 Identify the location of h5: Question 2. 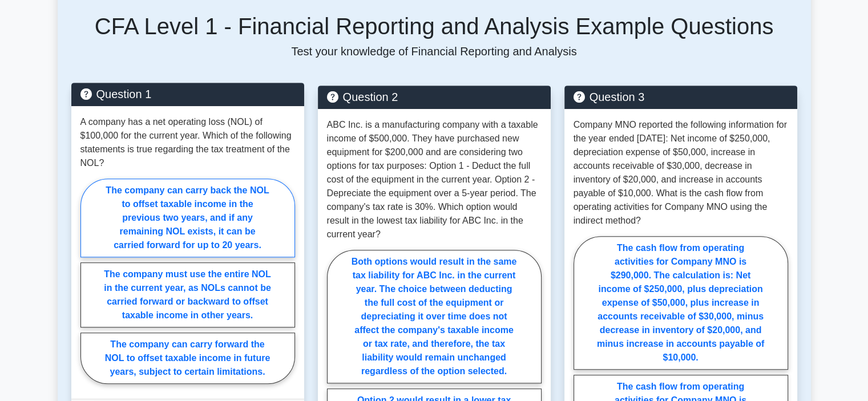
(434, 97).